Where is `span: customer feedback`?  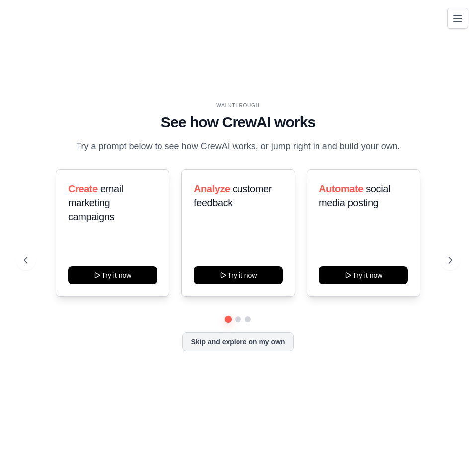 span: customer feedback is located at coordinates (232, 196).